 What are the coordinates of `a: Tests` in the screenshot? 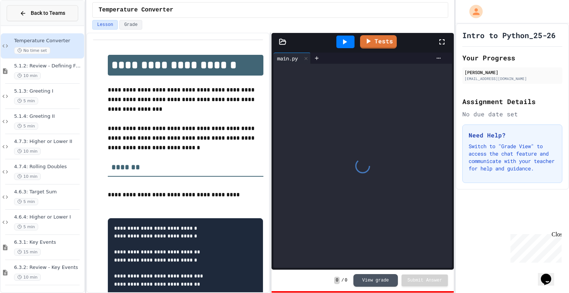 It's located at (378, 42).